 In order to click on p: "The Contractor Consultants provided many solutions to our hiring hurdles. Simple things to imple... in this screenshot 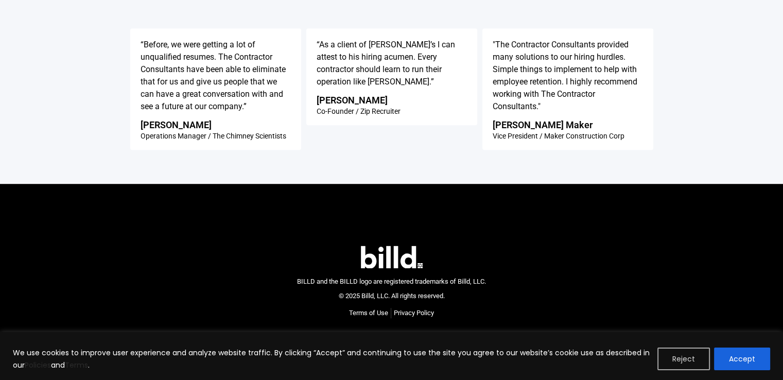, I will do `click(568, 76)`.